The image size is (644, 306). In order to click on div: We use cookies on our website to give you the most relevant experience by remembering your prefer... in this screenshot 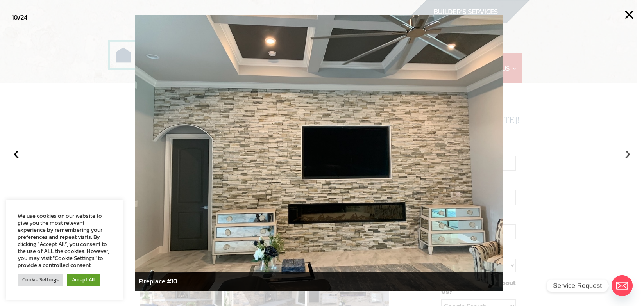, I will do `click(64, 240)`.